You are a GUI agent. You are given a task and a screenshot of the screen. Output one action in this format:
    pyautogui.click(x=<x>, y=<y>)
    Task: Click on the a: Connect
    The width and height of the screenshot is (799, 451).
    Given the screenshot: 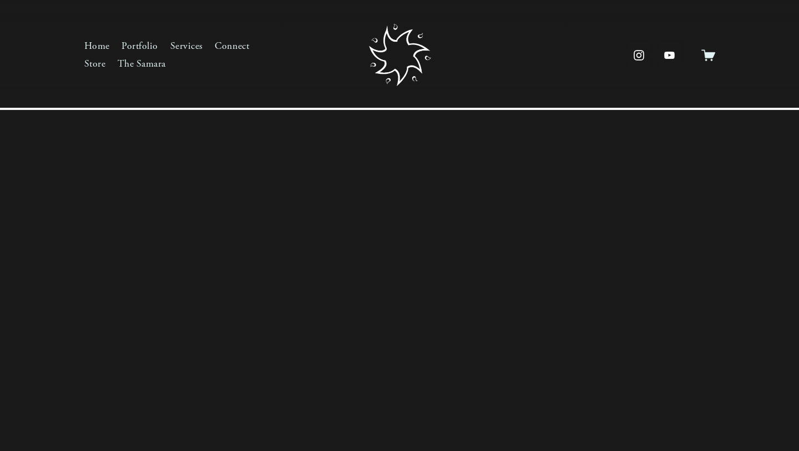 What is the action you would take?
    pyautogui.click(x=232, y=47)
    